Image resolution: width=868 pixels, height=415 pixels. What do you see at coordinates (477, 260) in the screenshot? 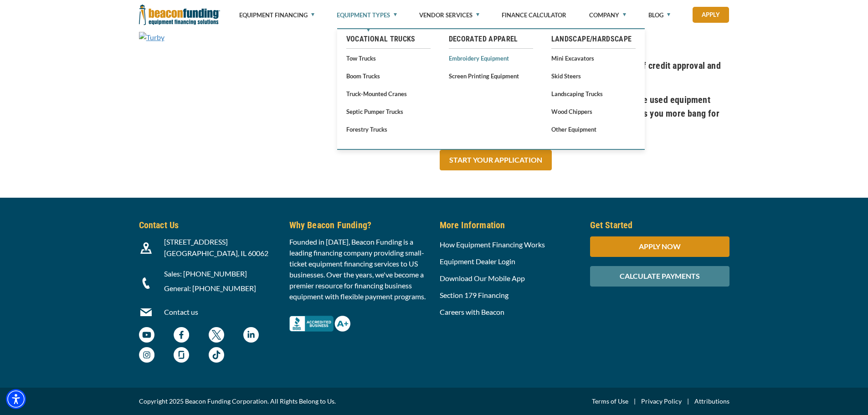
I see `a: Equipment Dealer Login` at bounding box center [477, 260].